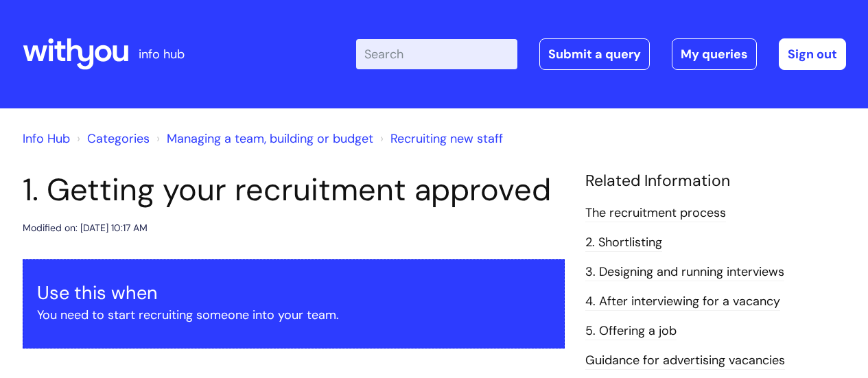  I want to click on input: Search, so click(436, 54).